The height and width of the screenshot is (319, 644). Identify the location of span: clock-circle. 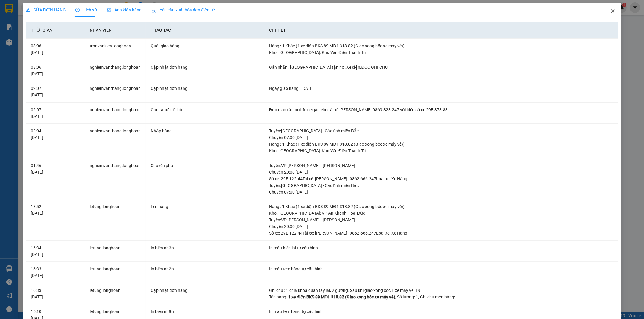
(77, 10).